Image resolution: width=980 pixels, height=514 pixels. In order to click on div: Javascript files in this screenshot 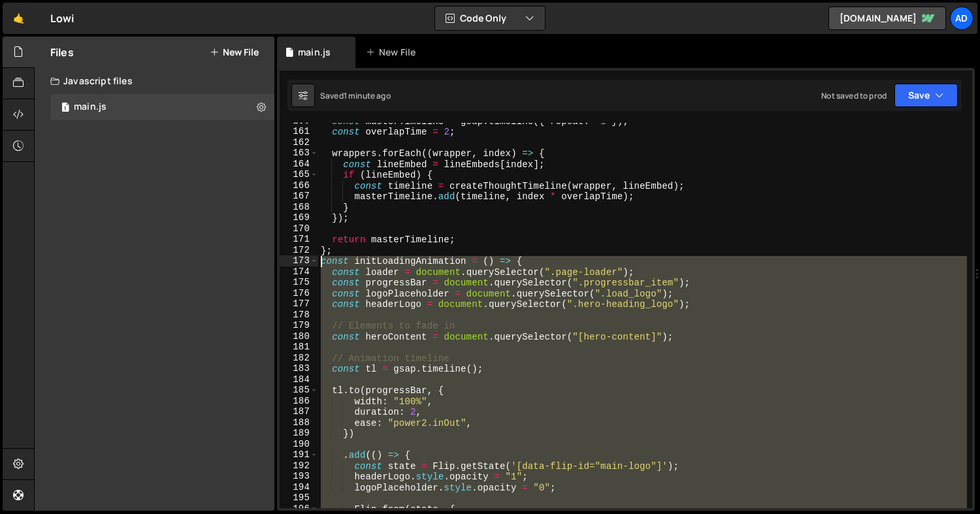, I will do `click(154, 81)`.